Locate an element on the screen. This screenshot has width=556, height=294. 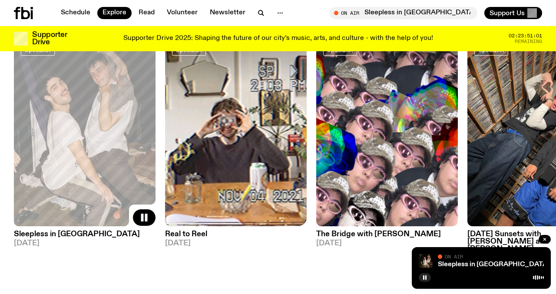
img: Jasper Craig Adams holds a vintage camera to his eye, obscuring his face. He is wearing a grey ju... is located at coordinates (236, 132).